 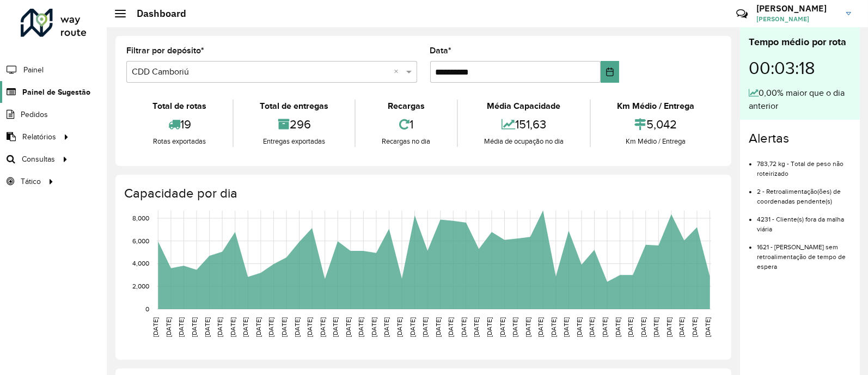 What do you see at coordinates (800, 68) in the screenshot?
I see `div: 00:03:18` at bounding box center [800, 68].